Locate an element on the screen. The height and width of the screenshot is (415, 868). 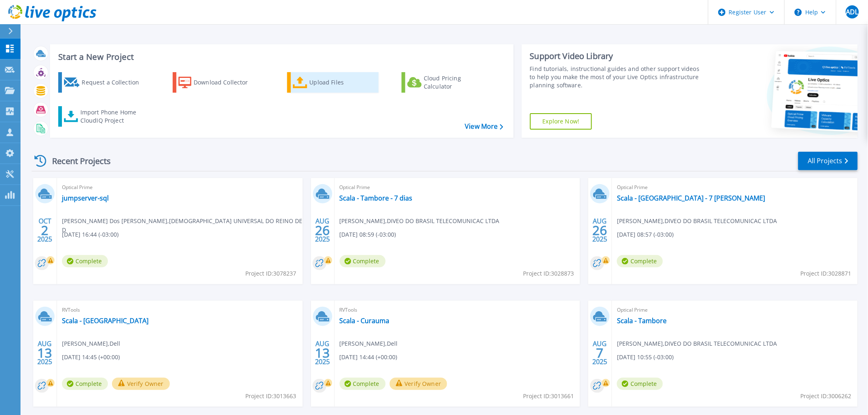
span: Project ID: 3028873 is located at coordinates (548, 274).